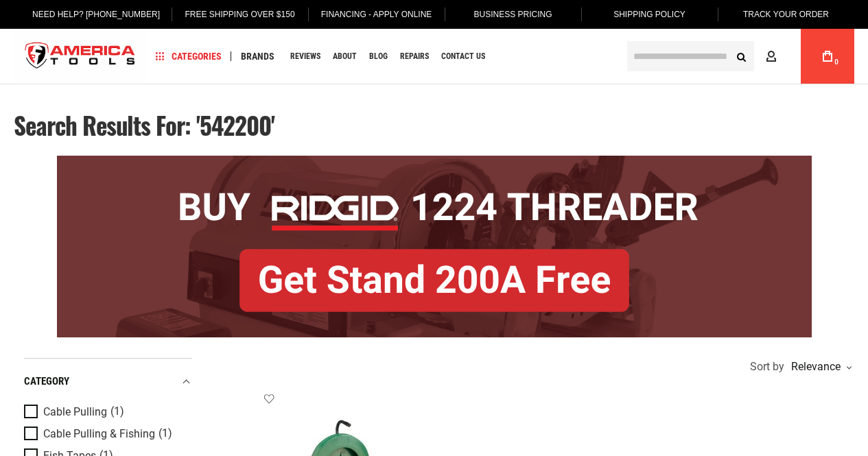 This screenshot has height=456, width=868. Describe the element at coordinates (414, 56) in the screenshot. I see `a: Repairs` at that location.